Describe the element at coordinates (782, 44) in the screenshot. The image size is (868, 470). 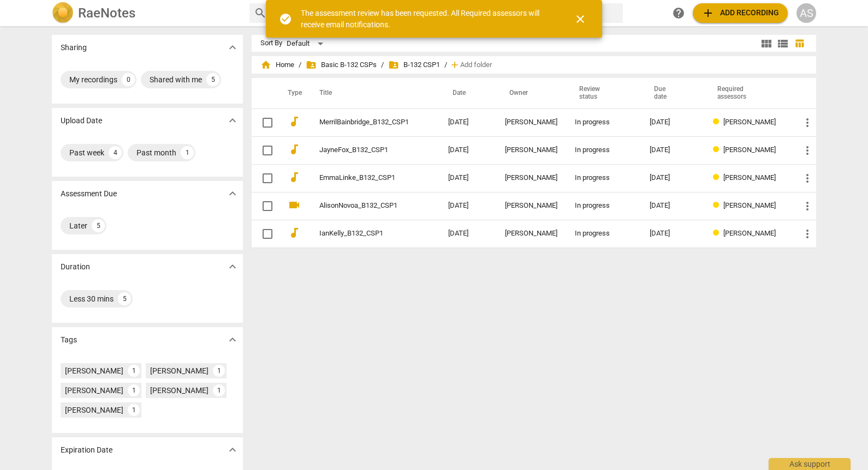
I see `button: List view` at that location.